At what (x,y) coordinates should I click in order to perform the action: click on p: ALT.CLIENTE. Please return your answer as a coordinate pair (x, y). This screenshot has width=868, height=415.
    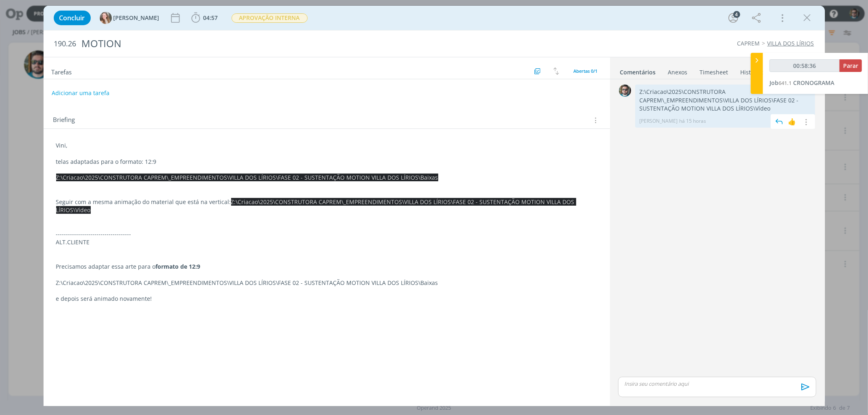
    Looking at the image, I should click on (327, 242).